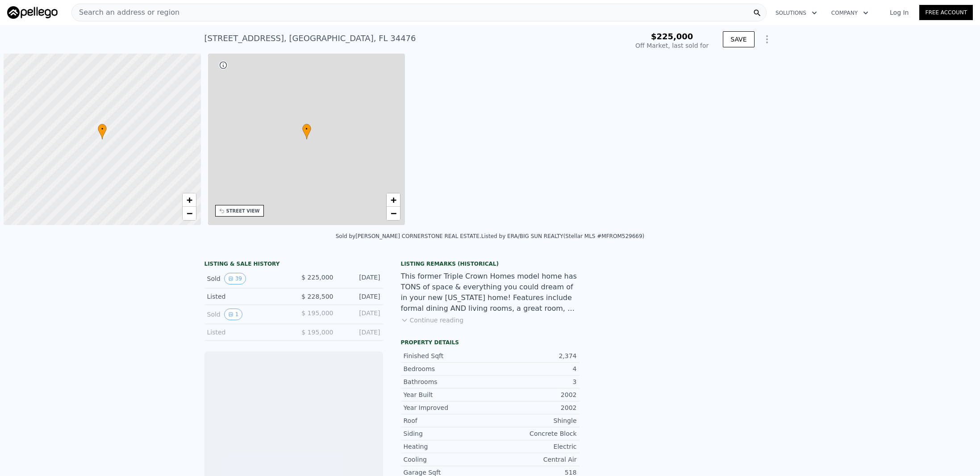  I want to click on div: Off Market, last sold for, so click(672, 45).